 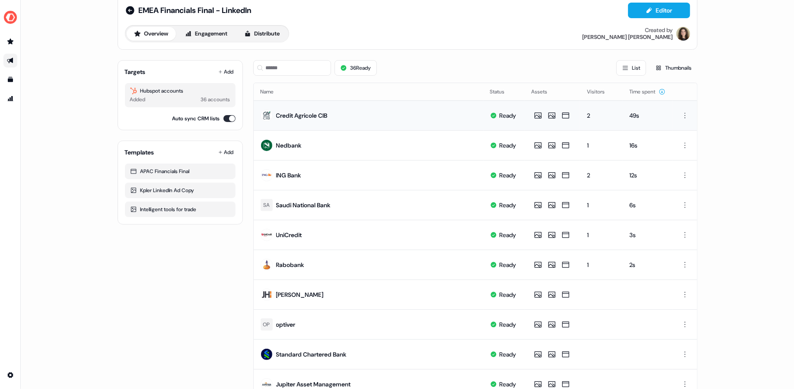 What do you see at coordinates (356, 68) in the screenshot?
I see `button: 36Ready` at bounding box center [356, 68].